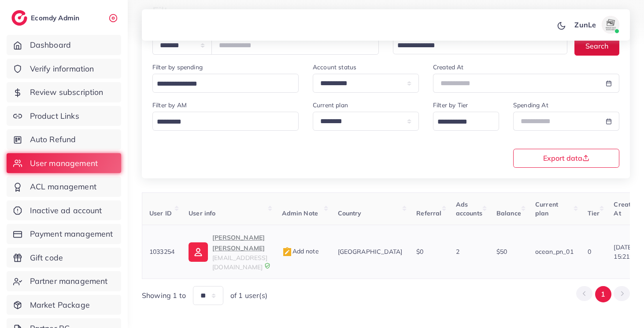  Describe the element at coordinates (62, 69) in the screenshot. I see `span: Verify information` at that location.